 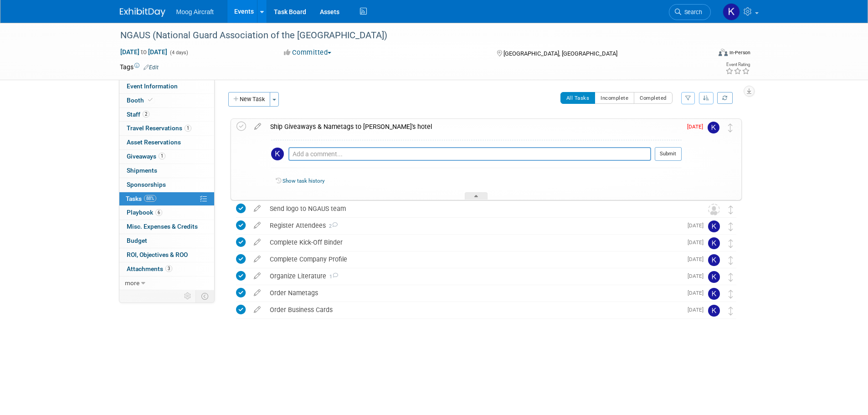 What do you see at coordinates (158, 213) in the screenshot?
I see `span: 6` at bounding box center [158, 213].